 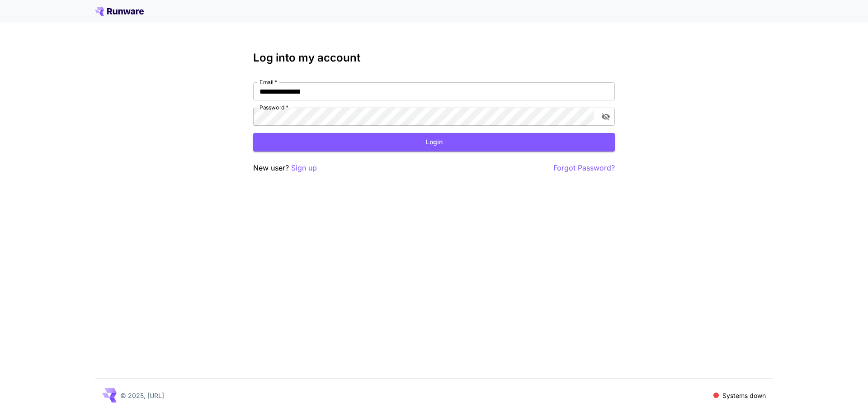 What do you see at coordinates (434, 142) in the screenshot?
I see `button: Login` at bounding box center [434, 142].